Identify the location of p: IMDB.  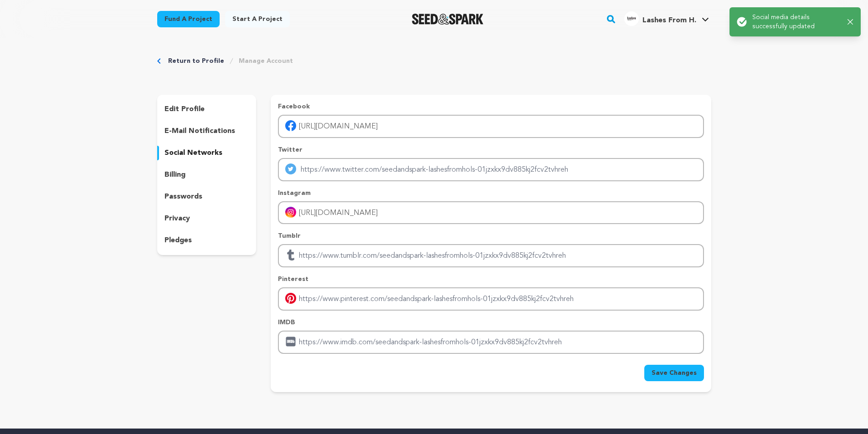
(491, 323).